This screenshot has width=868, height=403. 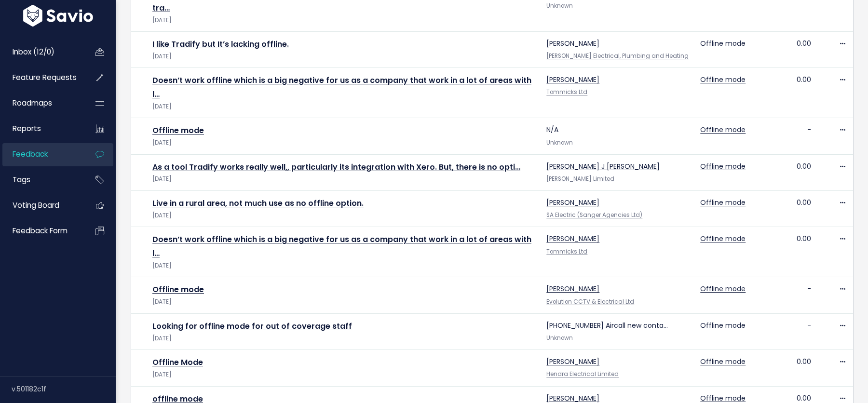 I want to click on span: Reports, so click(x=27, y=128).